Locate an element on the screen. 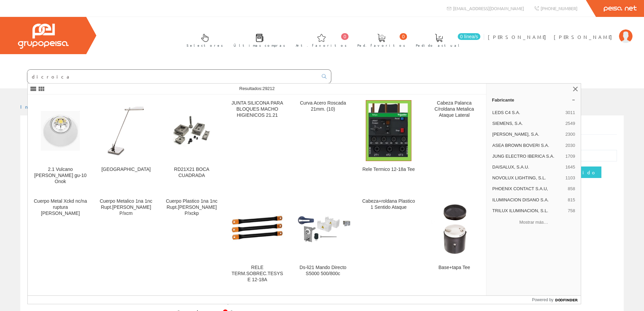 This screenshot has height=311, width=644. span: 3011 is located at coordinates (570, 112).